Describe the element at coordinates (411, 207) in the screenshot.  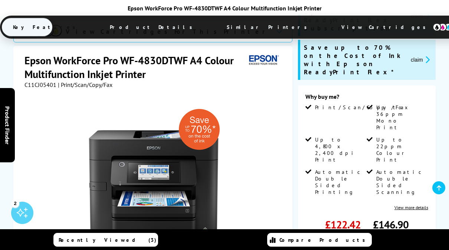
I see `a: View more details` at that location.